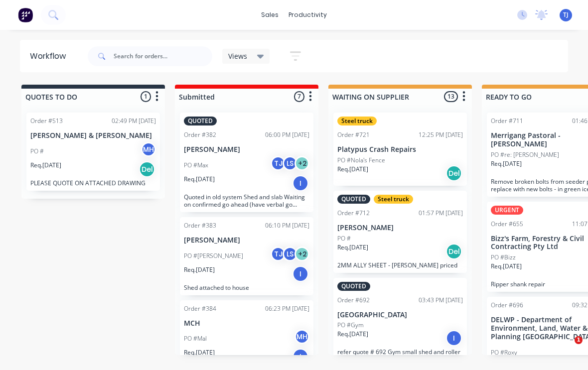 This screenshot has width=588, height=370. Describe the element at coordinates (579, 340) in the screenshot. I see `span: 1` at that location.